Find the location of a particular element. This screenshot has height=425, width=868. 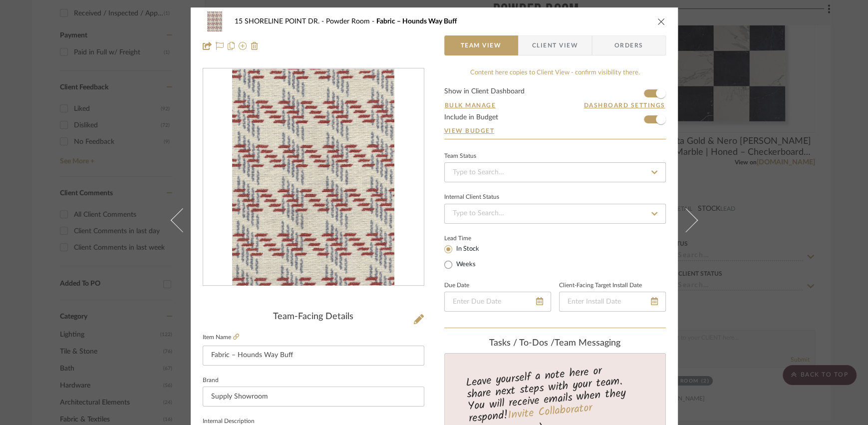

label: Item Name is located at coordinates (221, 337).